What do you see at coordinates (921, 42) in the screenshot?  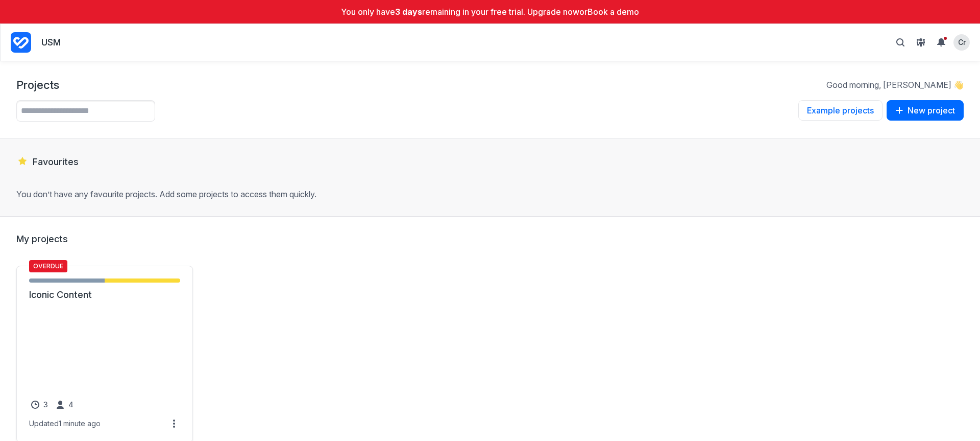 I see `a: View People & Groups` at bounding box center [921, 42].